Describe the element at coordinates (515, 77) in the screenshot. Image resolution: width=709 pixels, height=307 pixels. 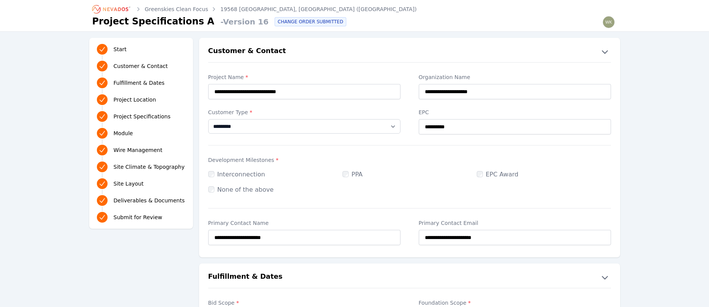
I see `label: Organization Name` at that location.